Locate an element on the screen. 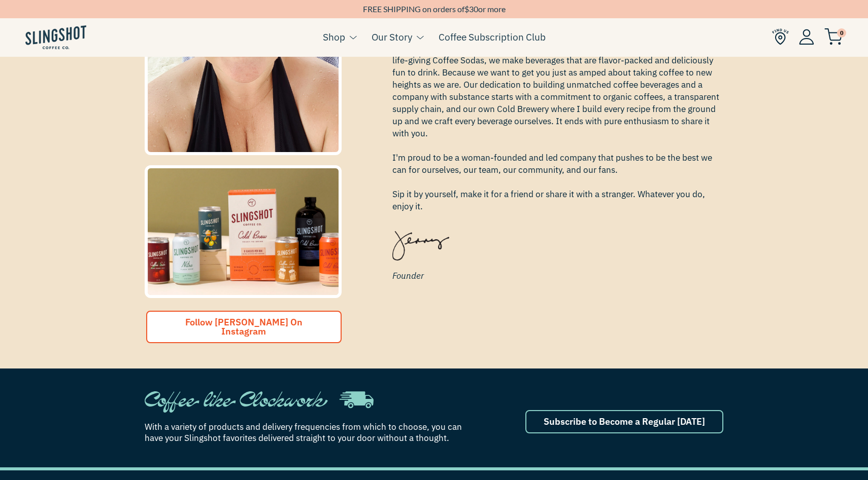 This screenshot has width=868, height=480. img: Find Us is located at coordinates (780, 37).